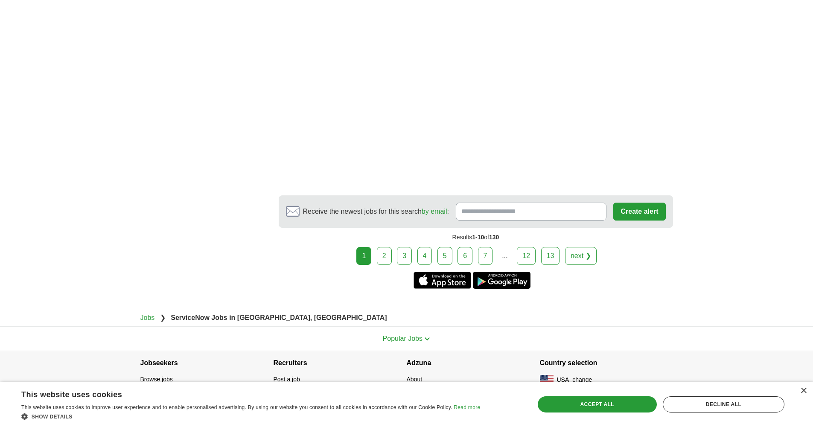 The width and height of the screenshot is (813, 427). I want to click on button: Create alert, so click(640, 212).